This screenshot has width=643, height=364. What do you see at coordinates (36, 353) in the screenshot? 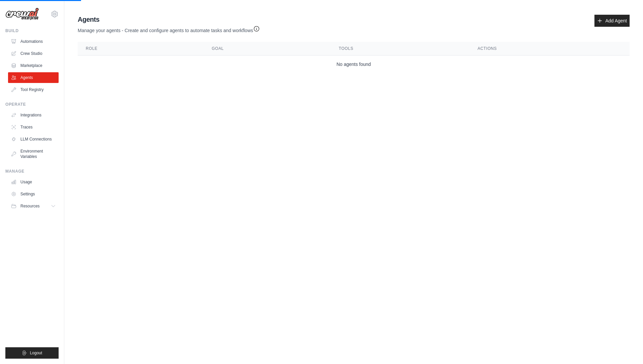
I see `span: Logout` at bounding box center [36, 353].